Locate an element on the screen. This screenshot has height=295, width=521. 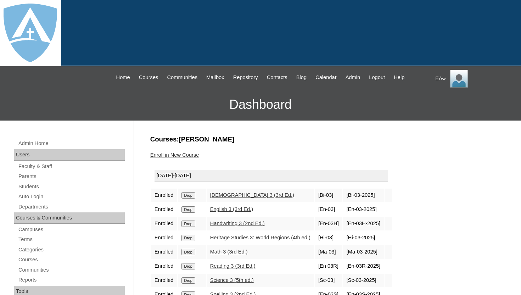
a: Home is located at coordinates (123, 77).